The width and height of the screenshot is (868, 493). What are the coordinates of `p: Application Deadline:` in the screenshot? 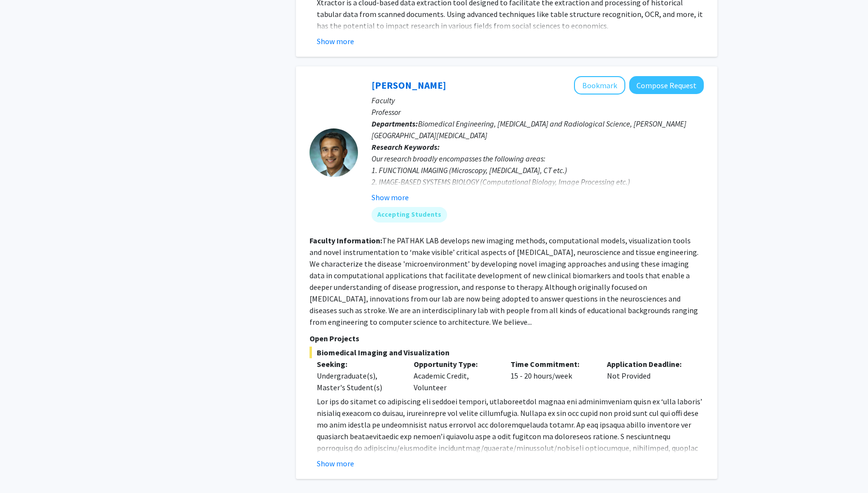 It's located at (648, 364).